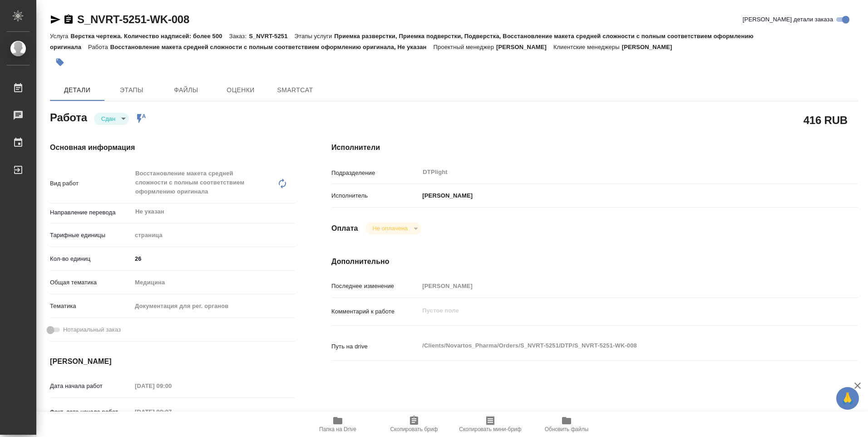 The image size is (868, 437). What do you see at coordinates (149, 36) in the screenshot?
I see `p: Верстка чертежа. Количество надписей: более 500` at bounding box center [149, 36].